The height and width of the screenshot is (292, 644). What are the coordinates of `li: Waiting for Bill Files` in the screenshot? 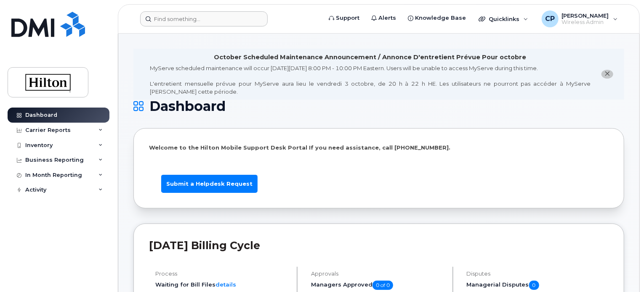 It's located at (222, 284).